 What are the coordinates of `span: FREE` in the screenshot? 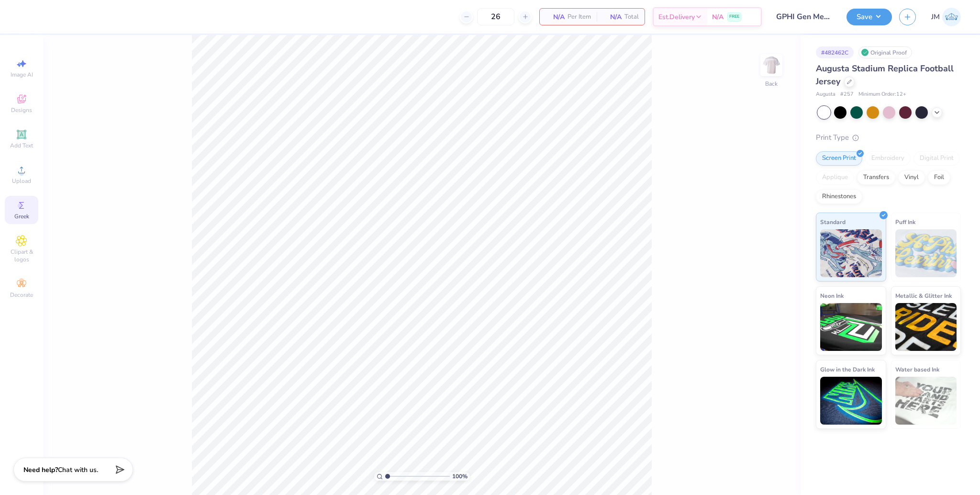 It's located at (734, 16).